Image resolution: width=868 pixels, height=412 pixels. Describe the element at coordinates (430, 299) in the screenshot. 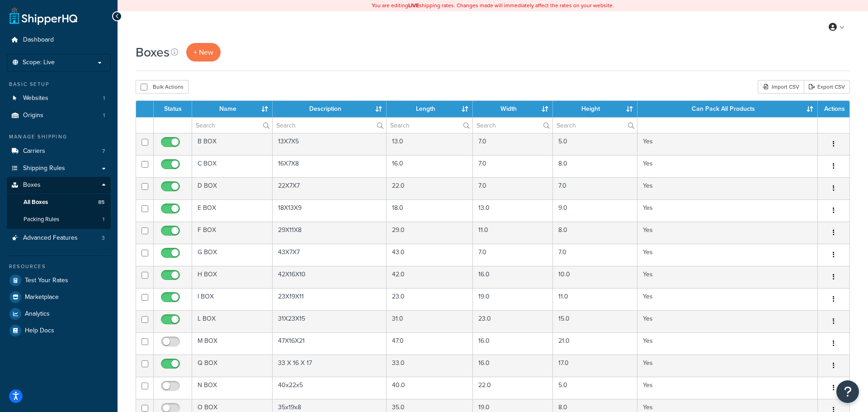

I see `td: 23.0` at that location.